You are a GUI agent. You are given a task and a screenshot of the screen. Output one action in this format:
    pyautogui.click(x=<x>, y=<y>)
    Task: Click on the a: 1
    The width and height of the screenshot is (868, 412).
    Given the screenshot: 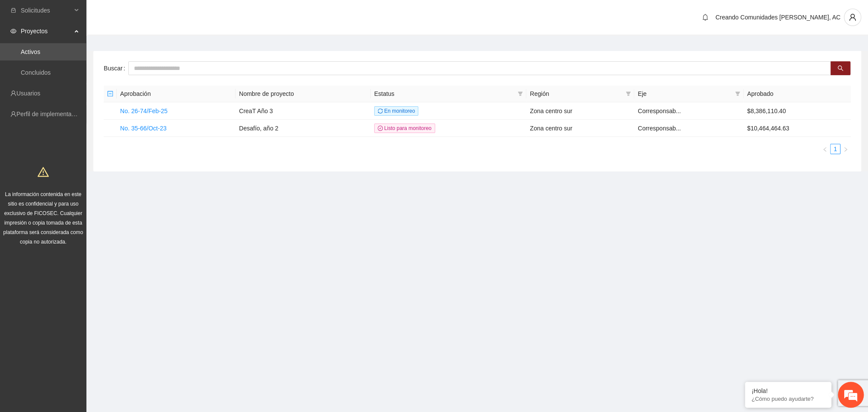 What is the action you would take?
    pyautogui.click(x=835, y=149)
    